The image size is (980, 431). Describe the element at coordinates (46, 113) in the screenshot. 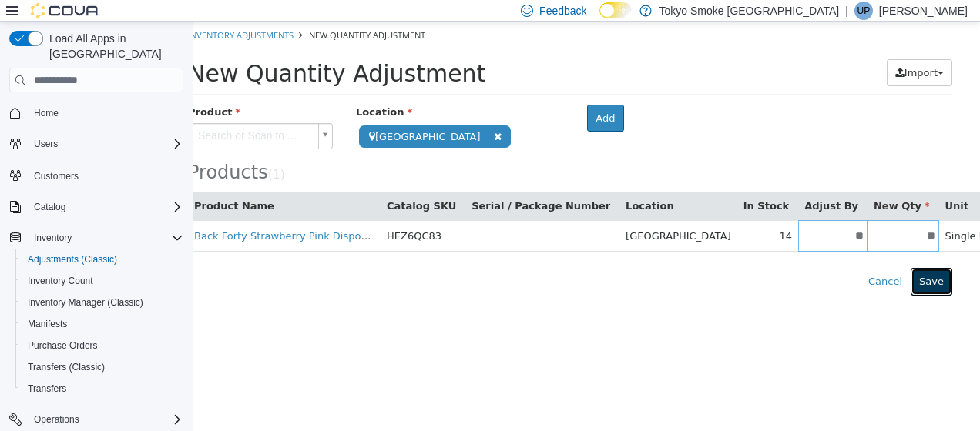

I see `a: Home` at that location.